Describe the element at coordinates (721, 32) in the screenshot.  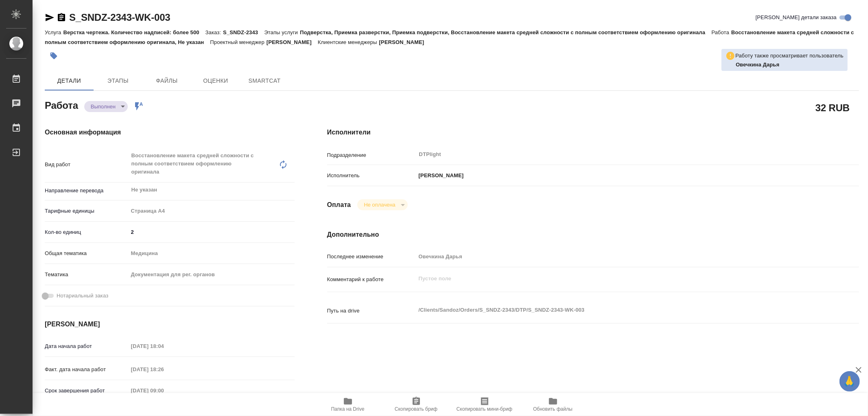
I see `p: Работа` at that location.